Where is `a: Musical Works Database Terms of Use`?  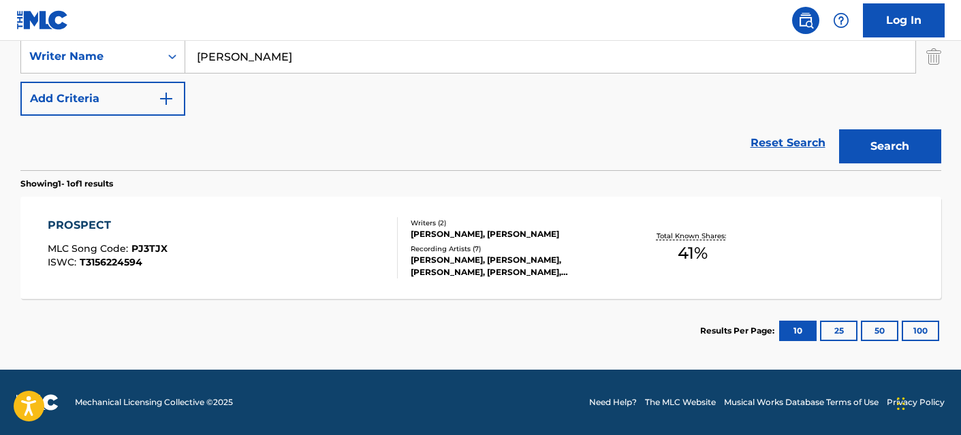
a: Musical Works Database Terms of Use is located at coordinates (801, 402).